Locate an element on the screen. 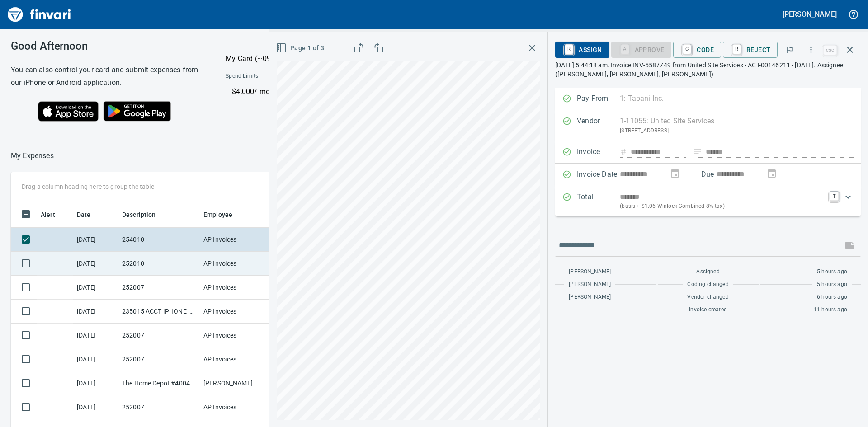 The image size is (868, 427). span: Page 1 of 3 is located at coordinates (300, 48).